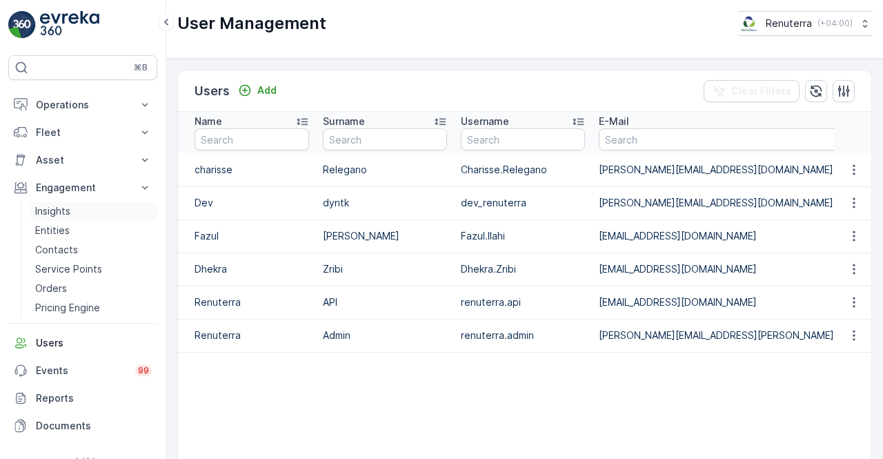 The height and width of the screenshot is (459, 883). Describe the element at coordinates (93, 308) in the screenshot. I see `a: Pricing Engine` at that location.